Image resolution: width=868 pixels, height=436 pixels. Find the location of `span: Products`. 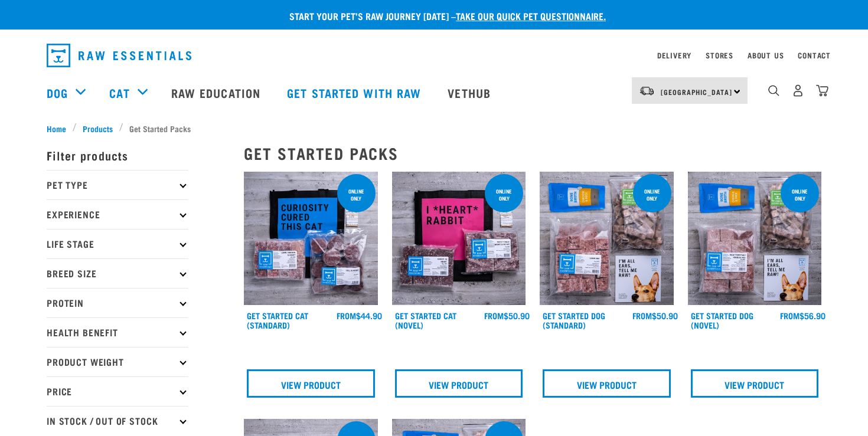

span: Products is located at coordinates (97, 128).